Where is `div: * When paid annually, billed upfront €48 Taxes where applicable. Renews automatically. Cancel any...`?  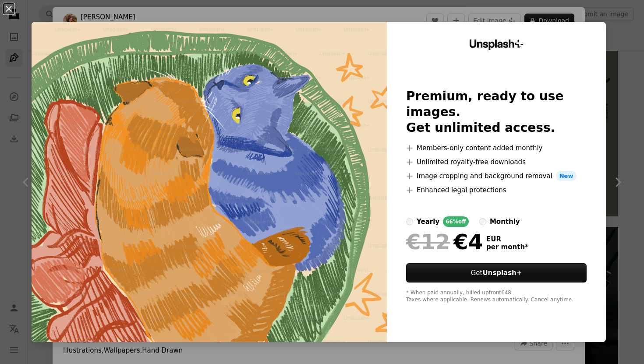
div: * When paid annually, billed upfront €48 Taxes where applicable. Renews automatically. Cancel any... is located at coordinates (496, 297).